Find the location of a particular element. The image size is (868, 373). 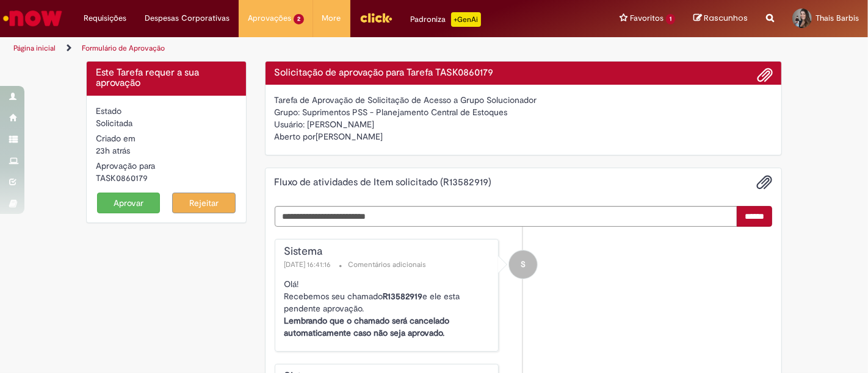

b: R13582919 is located at coordinates (402, 297).